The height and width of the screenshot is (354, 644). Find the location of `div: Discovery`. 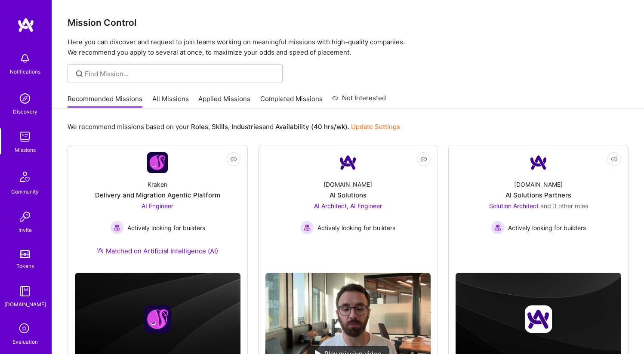

div: Discovery is located at coordinates (25, 111).